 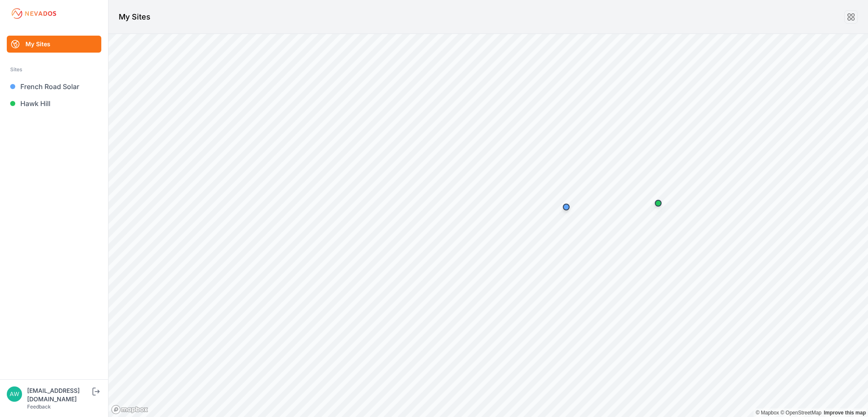 What do you see at coordinates (39, 406) in the screenshot?
I see `a: Feedback` at bounding box center [39, 406].